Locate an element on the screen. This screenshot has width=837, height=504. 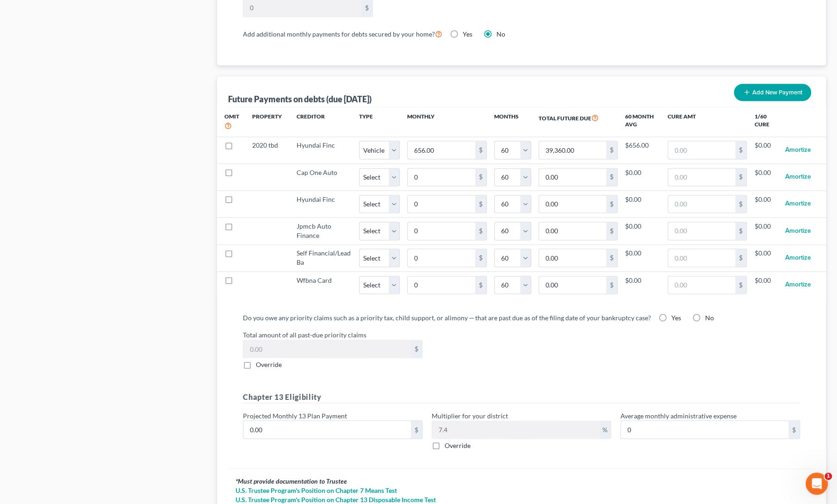
a: U.S. Trustee Program's Position on Chapter 7 Means Test is located at coordinates (521, 490).